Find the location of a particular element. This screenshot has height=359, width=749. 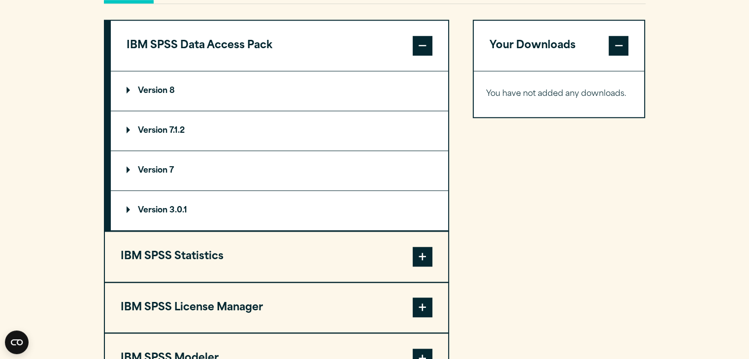

button: IBM SPSS Data Access Pack is located at coordinates (279, 46).